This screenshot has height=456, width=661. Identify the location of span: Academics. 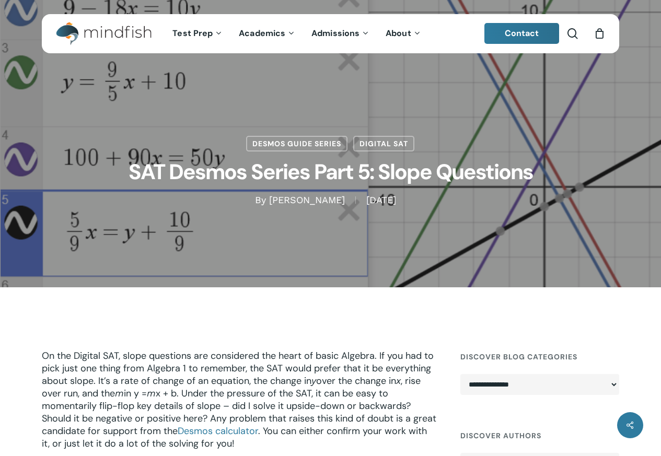
(262, 33).